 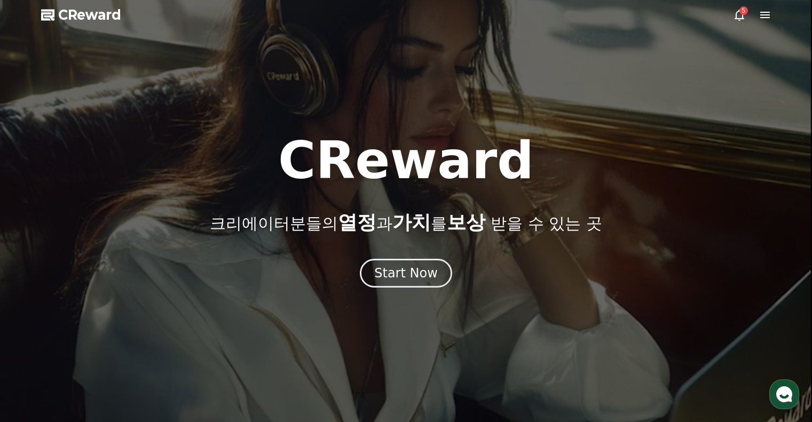 What do you see at coordinates (406, 273) in the screenshot?
I see `button: Start Now` at bounding box center [406, 273].